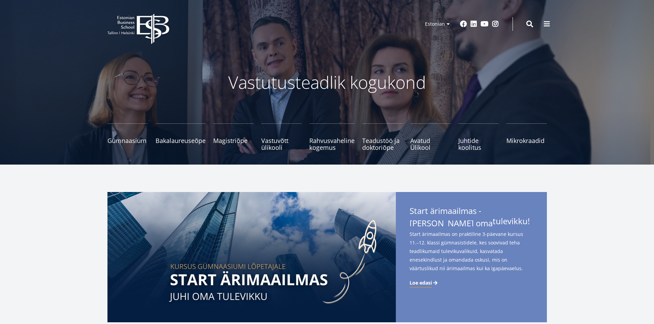 The width and height of the screenshot is (654, 324). What do you see at coordinates (281, 144) in the screenshot?
I see `span: Vastuvõtt ülikooli` at bounding box center [281, 144].